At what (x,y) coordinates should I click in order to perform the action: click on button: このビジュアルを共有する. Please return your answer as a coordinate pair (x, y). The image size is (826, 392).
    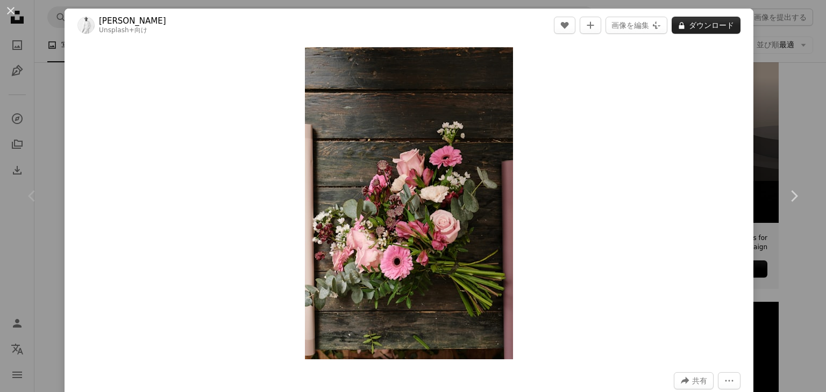
    Looking at the image, I should click on (693, 381).